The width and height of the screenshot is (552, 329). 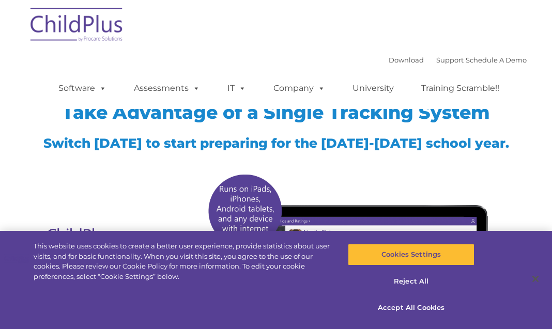 I want to click on a: Company, so click(x=299, y=88).